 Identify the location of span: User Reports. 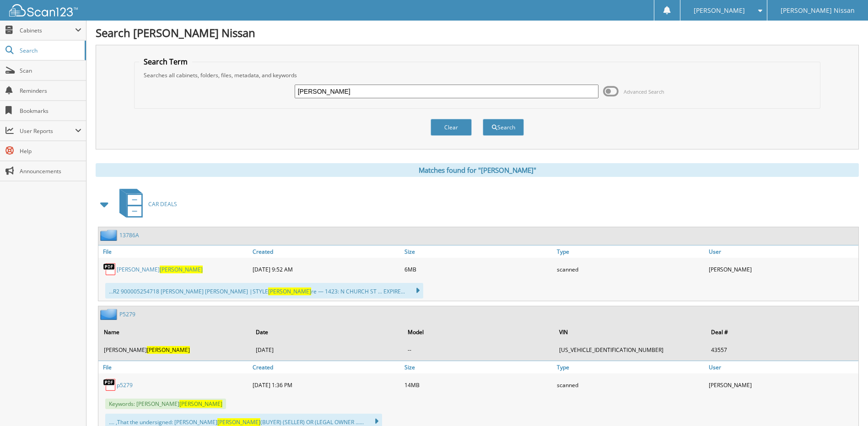
(47, 131).